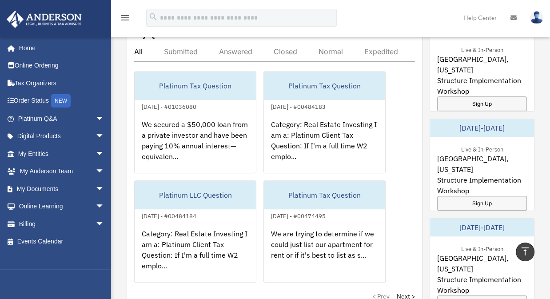  Describe the element at coordinates (195, 147) in the screenshot. I see `div: We secured a $50,000 loan from a private investor and have been paying 10% annual interest—equiva...` at that location.